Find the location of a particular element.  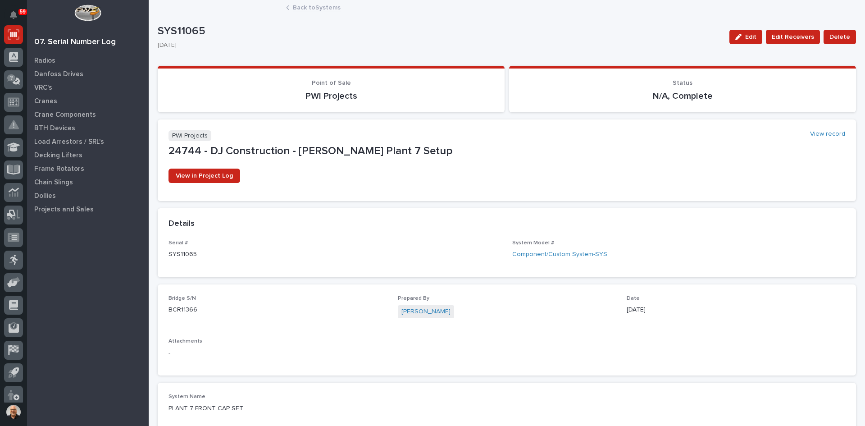

p: BTH Devices is located at coordinates (55, 128).